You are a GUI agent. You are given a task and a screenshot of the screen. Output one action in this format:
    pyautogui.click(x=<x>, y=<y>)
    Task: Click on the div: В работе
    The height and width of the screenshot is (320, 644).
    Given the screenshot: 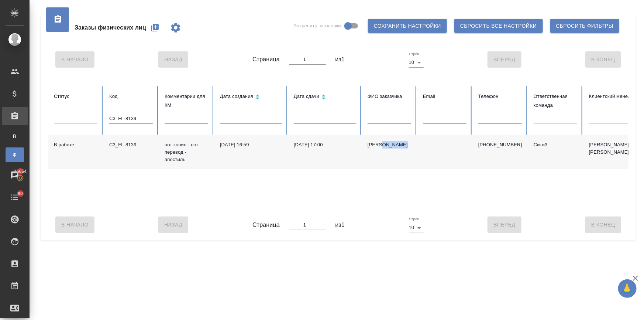 What is the action you would take?
    pyautogui.click(x=76, y=145)
    